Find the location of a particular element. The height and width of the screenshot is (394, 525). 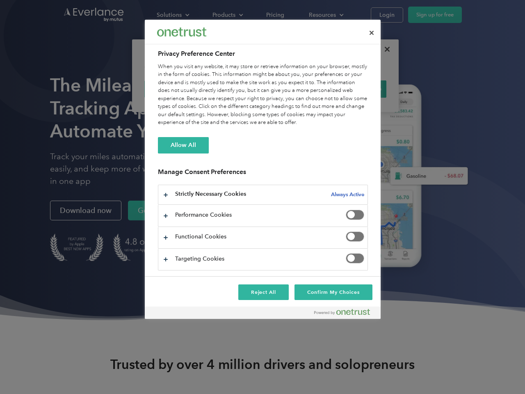

div: Privacy Preference Center is located at coordinates (263, 169).